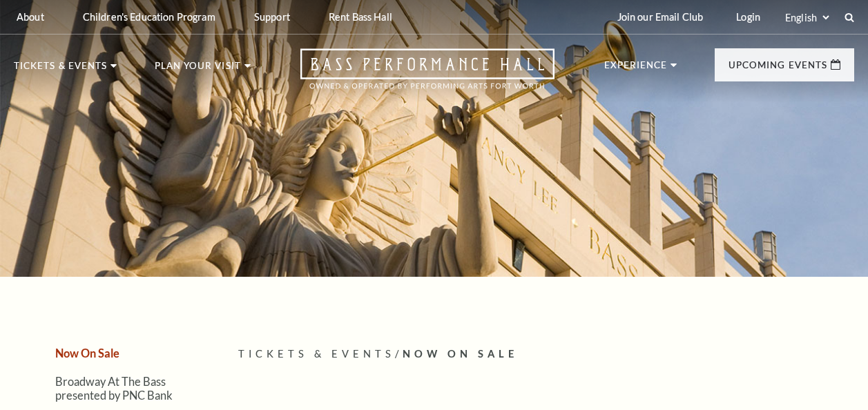  Describe the element at coordinates (361, 16) in the screenshot. I see `p: Rent Bass Hall` at that location.